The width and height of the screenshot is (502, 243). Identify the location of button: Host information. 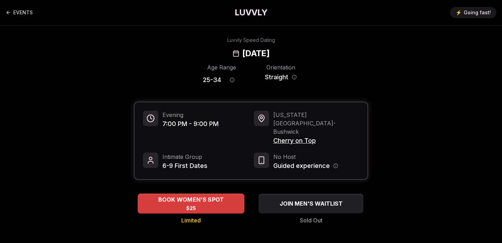
(336, 166).